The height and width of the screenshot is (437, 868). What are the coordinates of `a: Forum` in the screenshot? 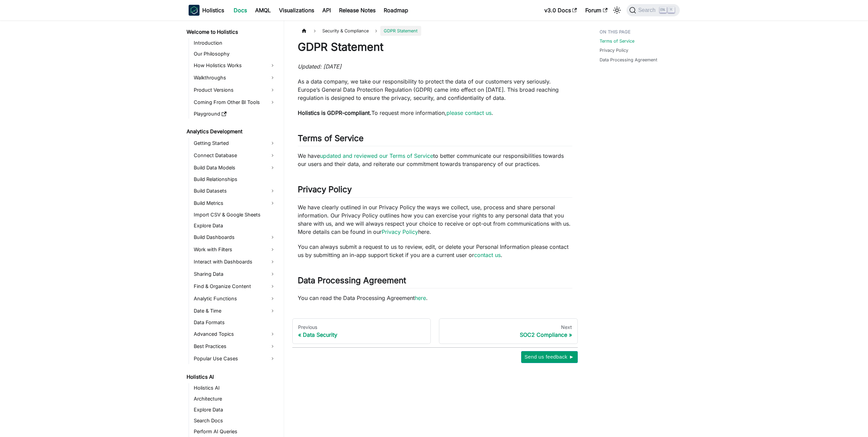 It's located at (596, 11).